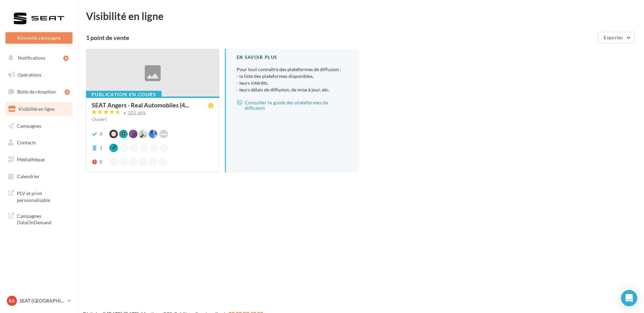 The width and height of the screenshot is (644, 313). Describe the element at coordinates (31, 159) in the screenshot. I see `span: Médiathèque` at that location.